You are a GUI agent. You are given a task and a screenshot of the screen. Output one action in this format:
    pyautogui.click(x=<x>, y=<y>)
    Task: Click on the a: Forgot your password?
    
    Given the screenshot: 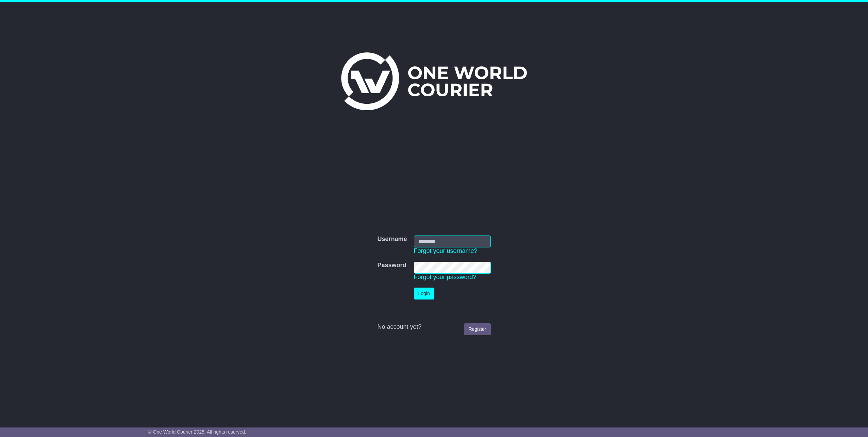 What is the action you would take?
    pyautogui.click(x=446, y=277)
    